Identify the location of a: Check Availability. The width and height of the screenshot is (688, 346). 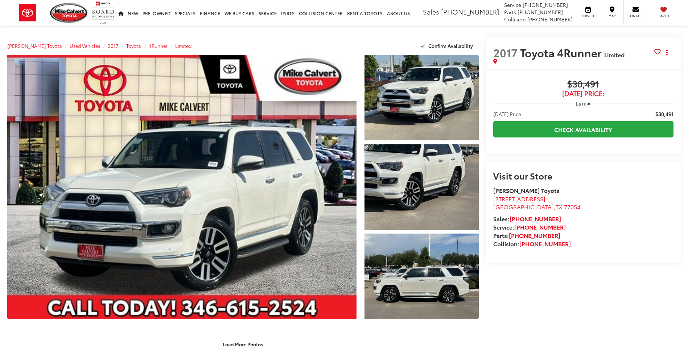
(583, 129).